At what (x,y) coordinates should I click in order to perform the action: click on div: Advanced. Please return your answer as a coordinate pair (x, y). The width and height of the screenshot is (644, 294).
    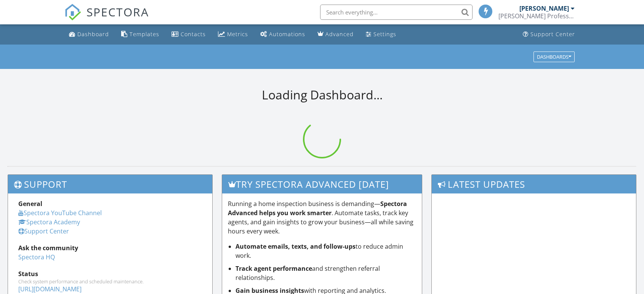
    Looking at the image, I should click on (339, 34).